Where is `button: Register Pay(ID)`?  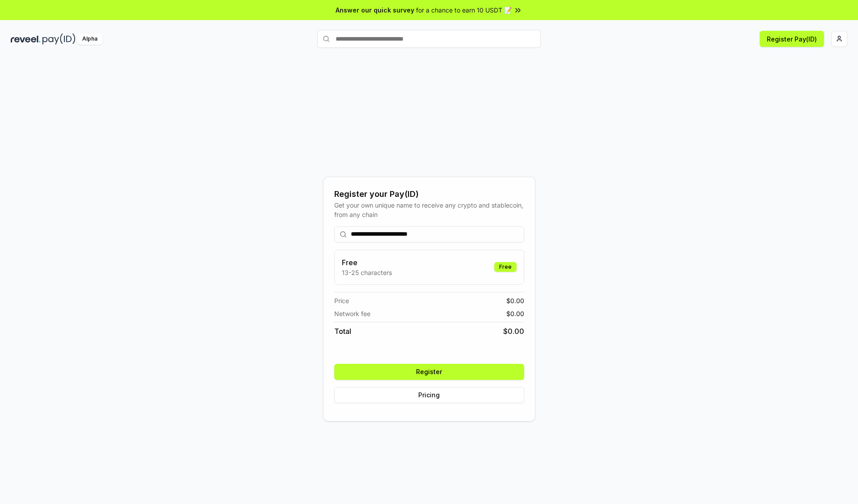
button: Register Pay(ID) is located at coordinates (791, 38).